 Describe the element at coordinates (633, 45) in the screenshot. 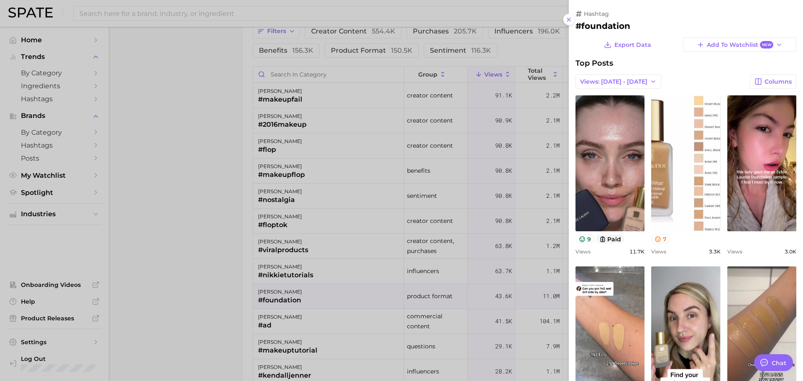

I see `span: Export Data` at that location.